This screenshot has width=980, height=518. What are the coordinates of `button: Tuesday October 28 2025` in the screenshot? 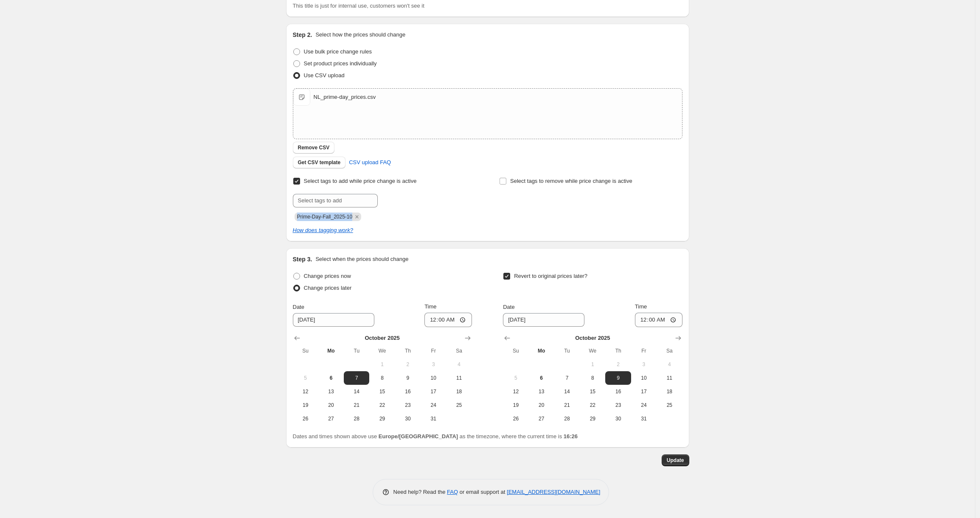 It's located at (567, 419).